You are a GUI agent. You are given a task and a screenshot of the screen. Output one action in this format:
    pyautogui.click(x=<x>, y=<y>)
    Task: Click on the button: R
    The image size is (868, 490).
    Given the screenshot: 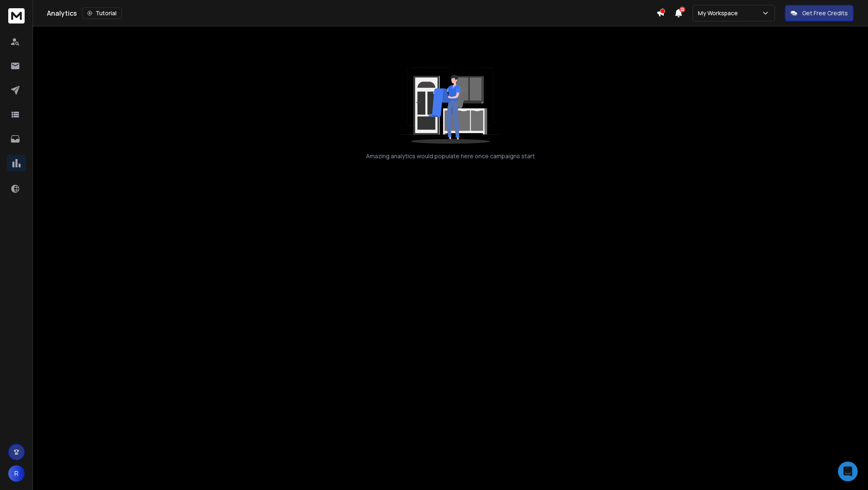 What is the action you would take?
    pyautogui.click(x=16, y=474)
    